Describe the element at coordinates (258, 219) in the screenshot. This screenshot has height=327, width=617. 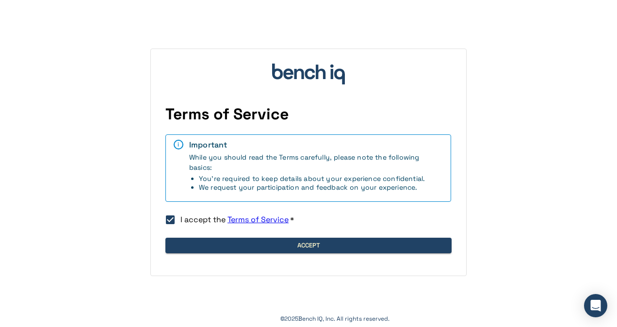
I see `a: Terms of Service` at that location.